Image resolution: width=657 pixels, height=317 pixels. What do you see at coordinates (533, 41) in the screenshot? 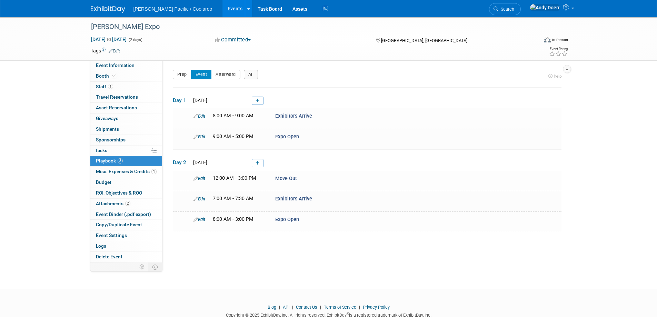
I see `div: Event Format` at bounding box center [533, 41].